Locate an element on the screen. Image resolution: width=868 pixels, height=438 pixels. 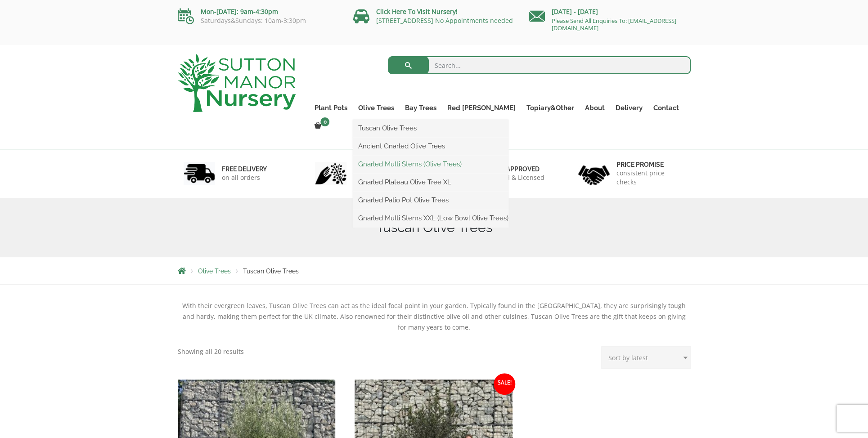
a: Gnarled Patio Pot Olive Trees is located at coordinates (430, 200).